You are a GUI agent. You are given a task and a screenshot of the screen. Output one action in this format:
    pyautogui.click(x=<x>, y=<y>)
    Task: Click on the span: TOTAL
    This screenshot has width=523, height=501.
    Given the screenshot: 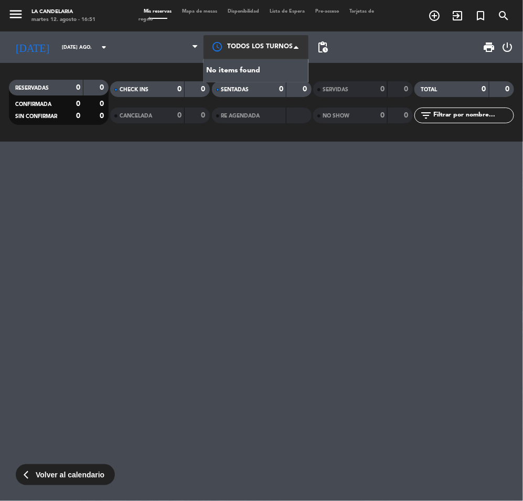 What is the action you would take?
    pyautogui.click(x=429, y=90)
    